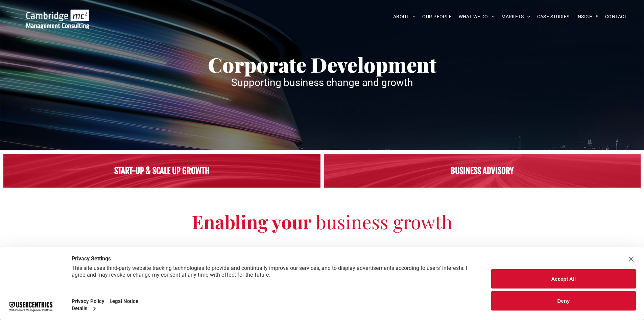 Image resolution: width=644 pixels, height=320 pixels. What do you see at coordinates (322, 64) in the screenshot?
I see `span: Corporate Development` at bounding box center [322, 64].